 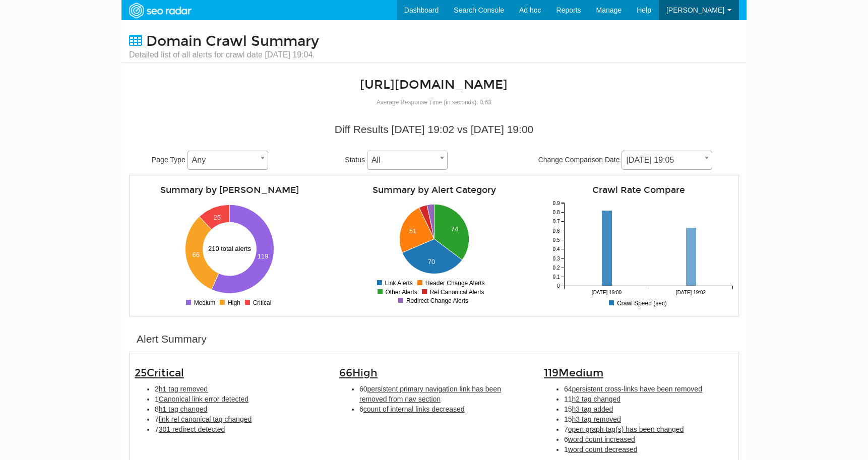 I want to click on tspan: 0, so click(x=559, y=286).